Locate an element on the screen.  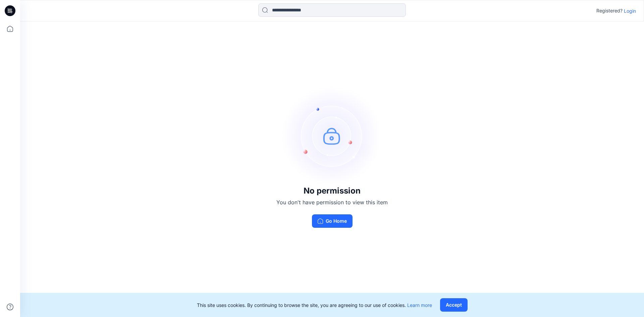
p: Login is located at coordinates (630, 11).